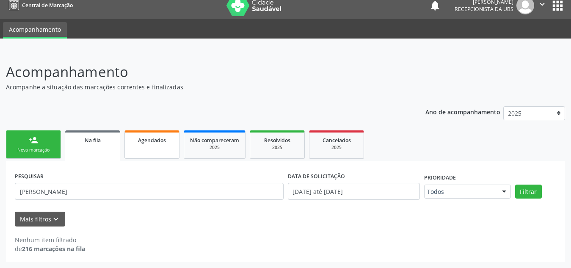 This screenshot has height=268, width=571. I want to click on button: Mais filtroskeyboard_arrow_down, so click(40, 219).